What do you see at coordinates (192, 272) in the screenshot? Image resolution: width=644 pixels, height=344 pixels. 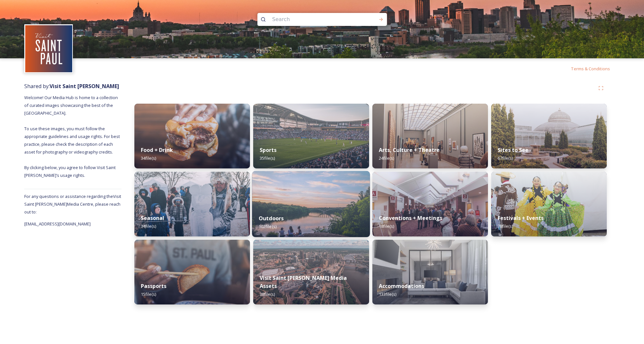 I see `img: 9bdc3dce-2f3d-42e1-bb27-6a152fe09b39.jpg` at bounding box center [192, 272].